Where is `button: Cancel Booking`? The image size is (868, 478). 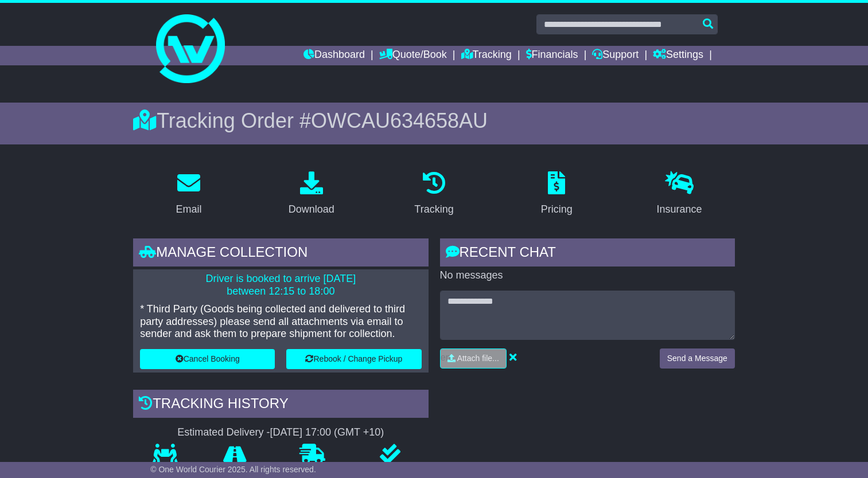 button: Cancel Booking is located at coordinates (207, 359).